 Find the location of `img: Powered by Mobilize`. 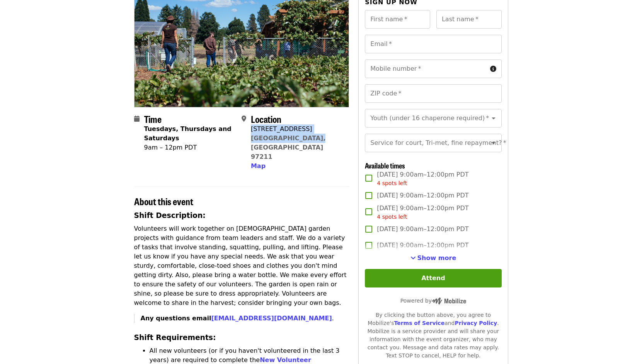

img: Powered by Mobilize is located at coordinates (449, 301).